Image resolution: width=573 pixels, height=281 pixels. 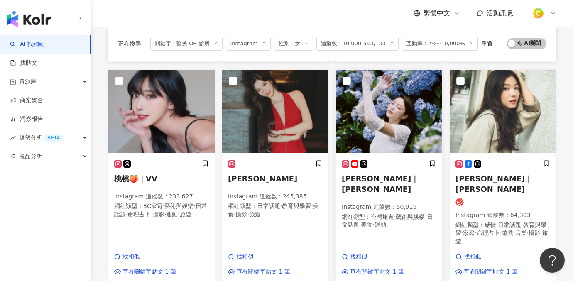 What do you see at coordinates (437, 13) in the screenshot?
I see `span: 繁體中文` at bounding box center [437, 13].